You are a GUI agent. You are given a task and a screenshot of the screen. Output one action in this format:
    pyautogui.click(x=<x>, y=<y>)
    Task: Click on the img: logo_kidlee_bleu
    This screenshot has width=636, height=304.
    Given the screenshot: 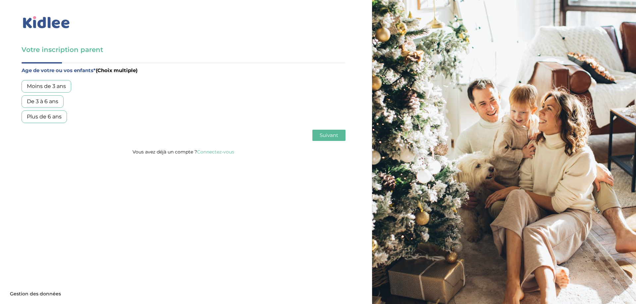 What is the action you would take?
    pyautogui.click(x=46, y=23)
    